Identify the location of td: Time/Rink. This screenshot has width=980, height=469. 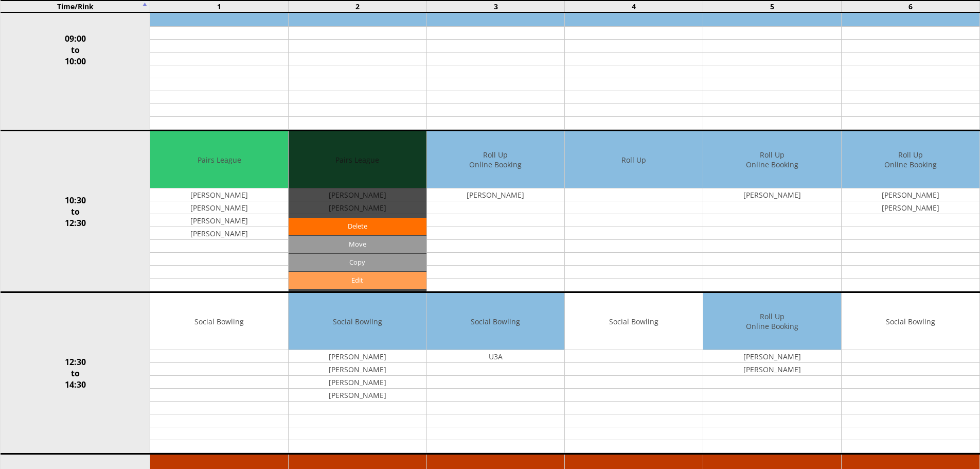
(75, 6).